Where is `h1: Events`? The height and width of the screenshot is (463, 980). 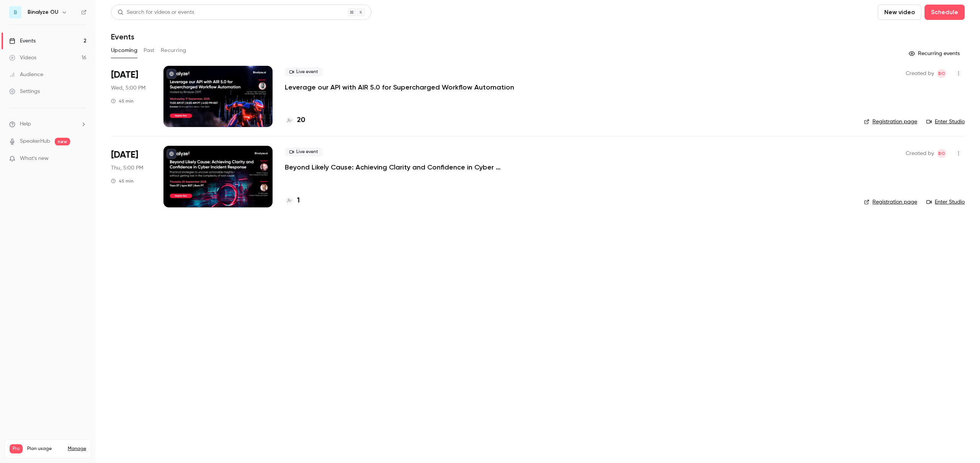 h1: Events is located at coordinates (122, 37).